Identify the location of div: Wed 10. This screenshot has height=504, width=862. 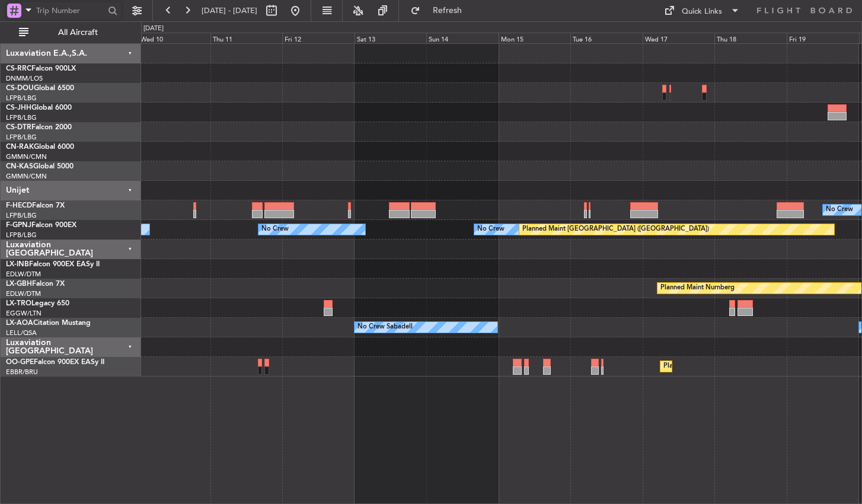
(174, 38).